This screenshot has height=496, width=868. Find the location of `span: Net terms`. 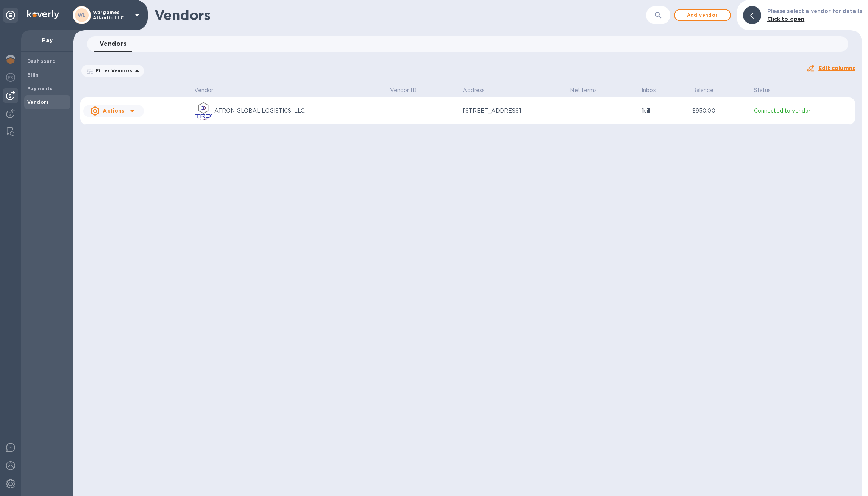

span: Net terms is located at coordinates (588, 90).